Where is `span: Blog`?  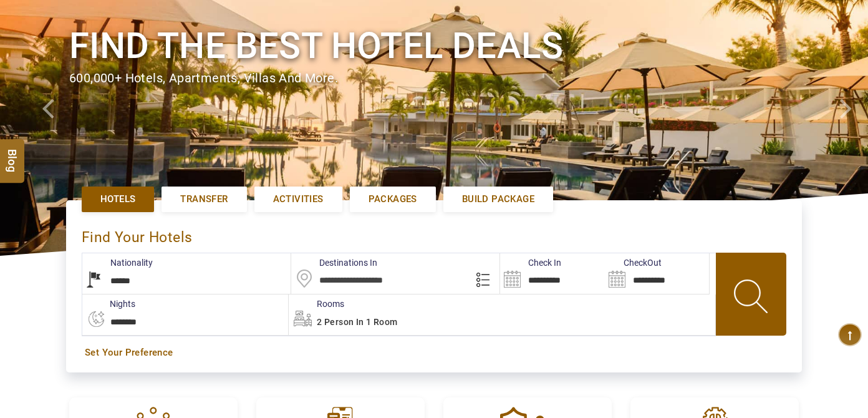
span: Blog is located at coordinates (13, 154).